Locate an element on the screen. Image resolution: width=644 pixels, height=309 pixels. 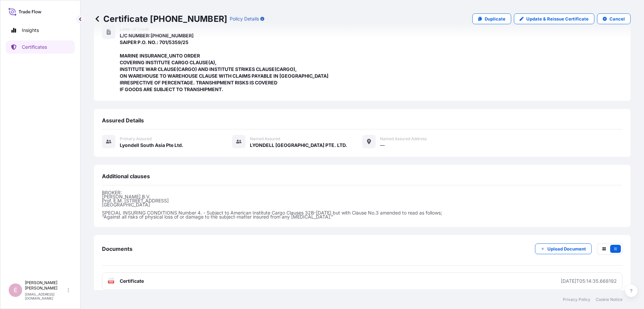
p: Cookie Notice is located at coordinates (609, 299).